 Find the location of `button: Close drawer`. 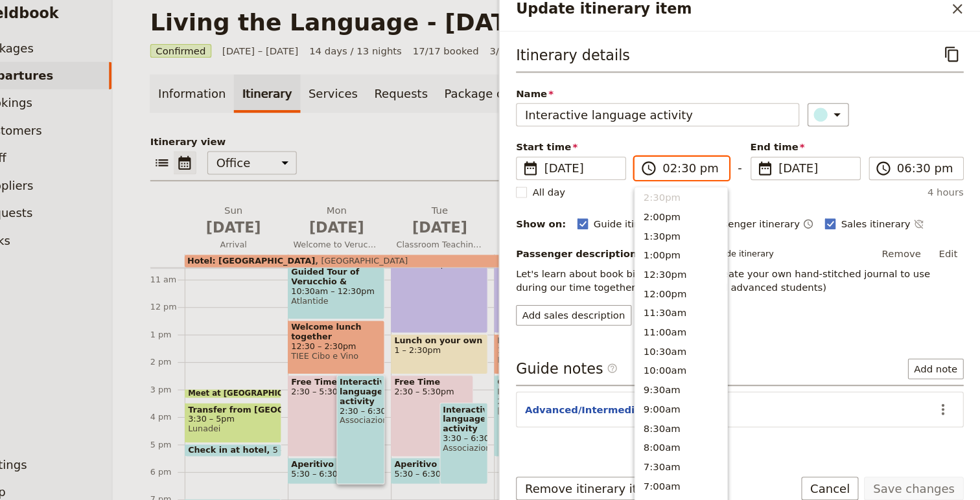

button: Close drawer is located at coordinates (959, 21).